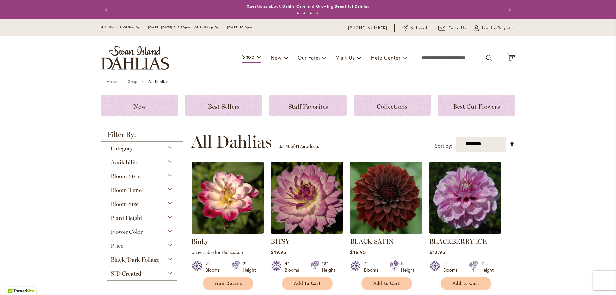  Describe the element at coordinates (495, 28) in the screenshot. I see `a: Log In/Register` at that location.